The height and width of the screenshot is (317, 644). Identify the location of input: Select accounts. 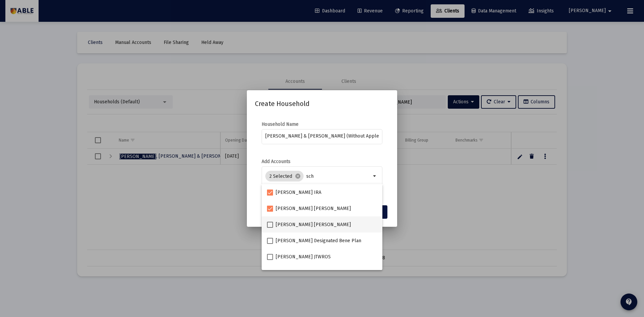
(338, 176).